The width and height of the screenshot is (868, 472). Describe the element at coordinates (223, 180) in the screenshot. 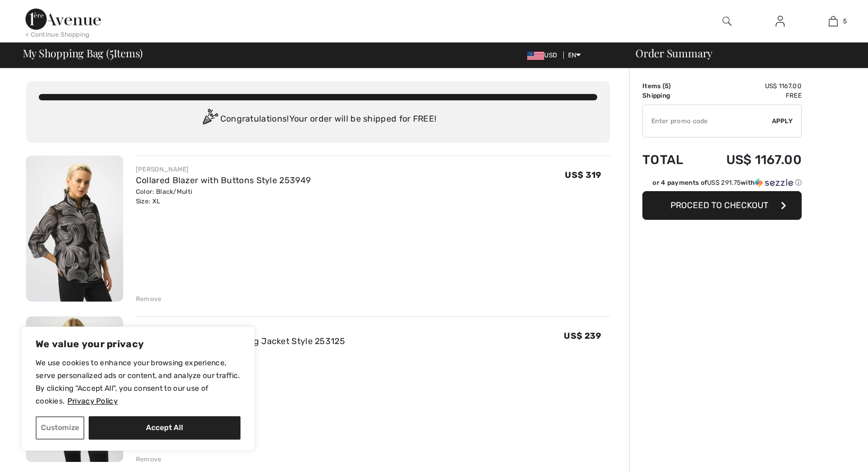

I see `a: Collared Blazer with Buttons Style 253949` at that location.